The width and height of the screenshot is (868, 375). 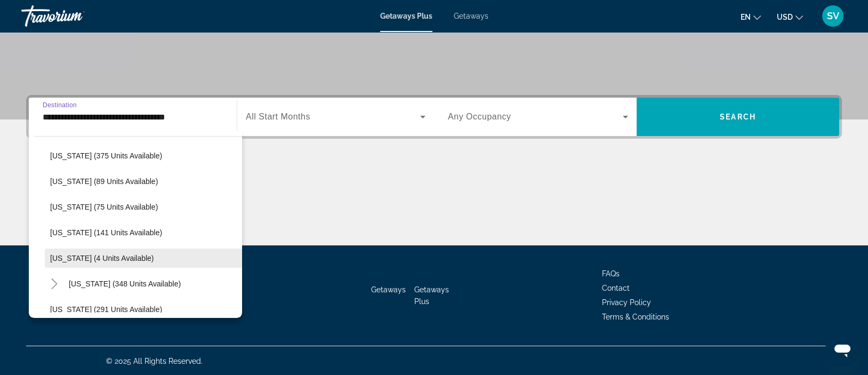 What do you see at coordinates (627, 302) in the screenshot?
I see `a: Privacy Policy` at bounding box center [627, 302].